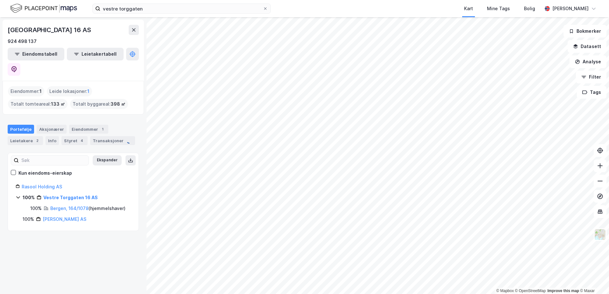 The width and height of the screenshot is (609, 294). What do you see at coordinates (52, 129) in the screenshot?
I see `div: Aksjonærer` at bounding box center [52, 129].